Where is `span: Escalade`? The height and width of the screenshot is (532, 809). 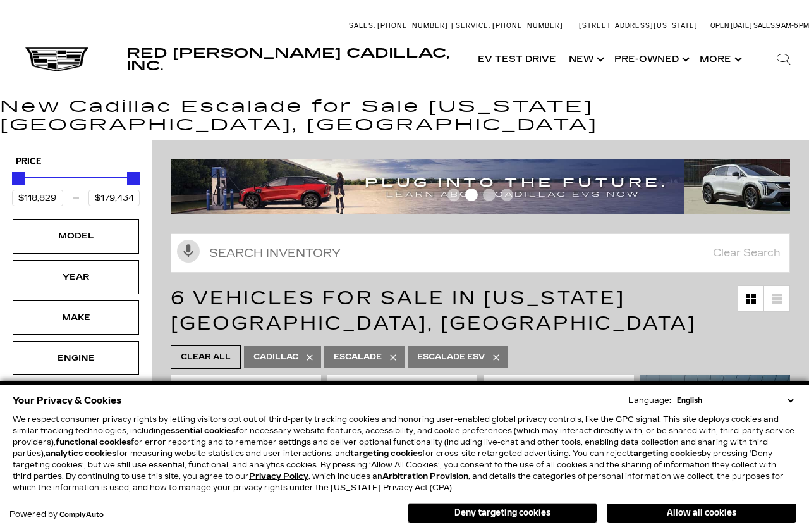 span: Escalade is located at coordinates (358, 357).